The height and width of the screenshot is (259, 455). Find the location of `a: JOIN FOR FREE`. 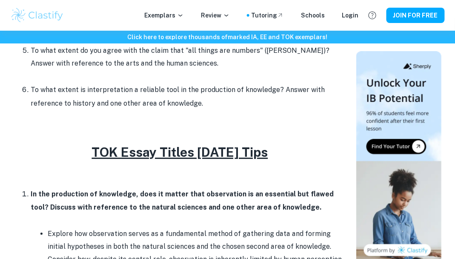

a: JOIN FOR FREE is located at coordinates (416, 15).